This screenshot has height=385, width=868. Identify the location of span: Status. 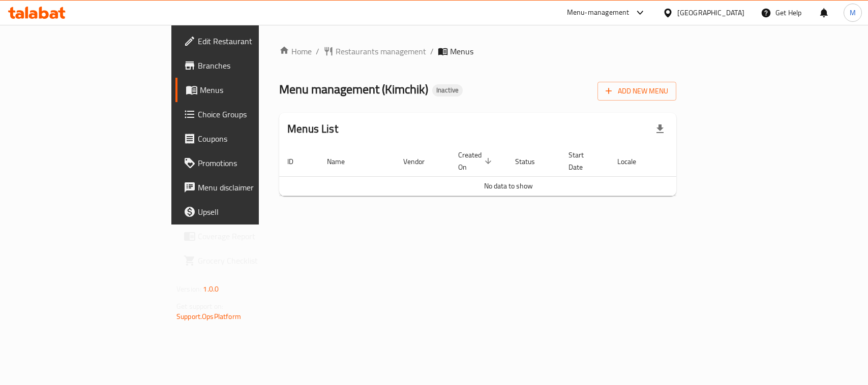
(531, 162).